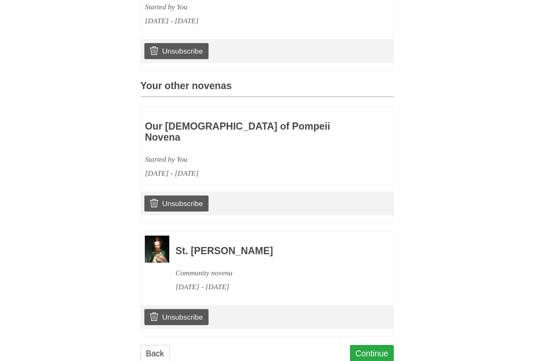  What do you see at coordinates (267, 89) in the screenshot?
I see `h3: Your other novenas` at bounding box center [267, 89].